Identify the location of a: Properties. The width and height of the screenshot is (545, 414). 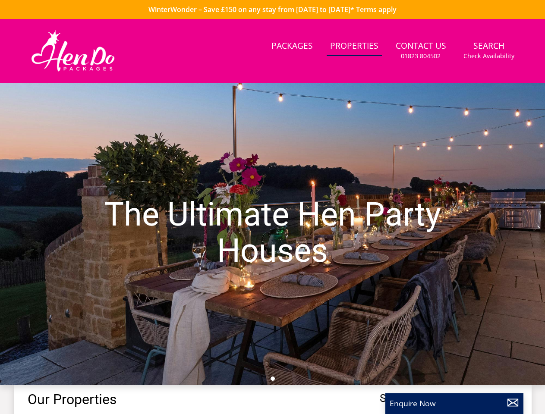
(354, 46).